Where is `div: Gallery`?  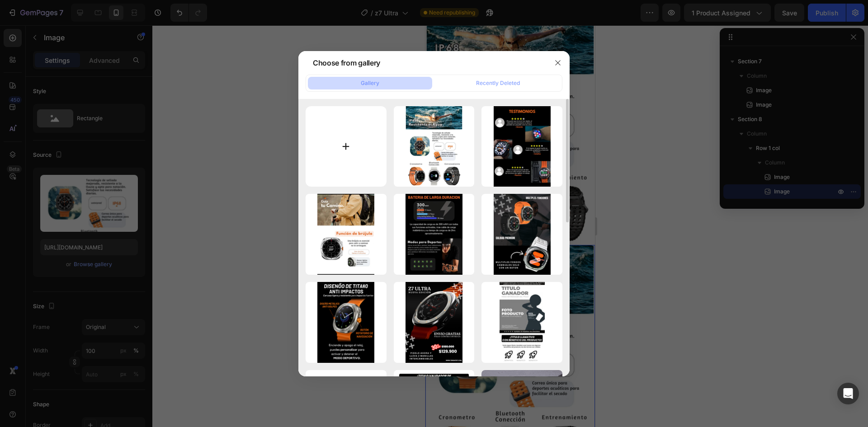
div: Gallery is located at coordinates (370, 83).